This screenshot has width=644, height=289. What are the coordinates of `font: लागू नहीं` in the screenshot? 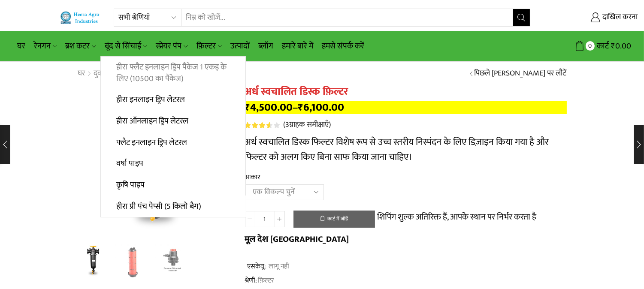 It's located at (279, 266).